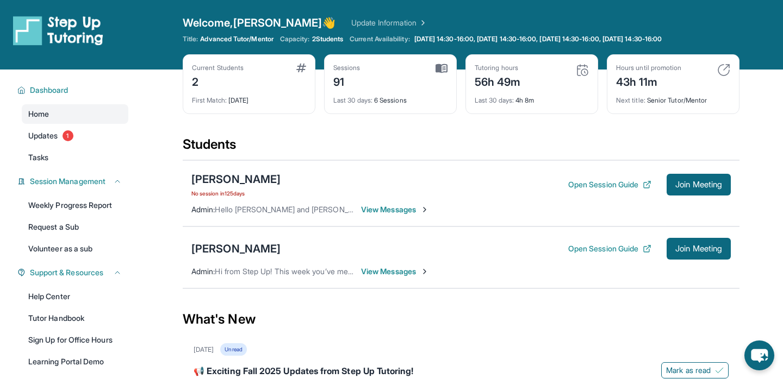  Describe the element at coordinates (759, 355) in the screenshot. I see `button: chat-button` at that location.